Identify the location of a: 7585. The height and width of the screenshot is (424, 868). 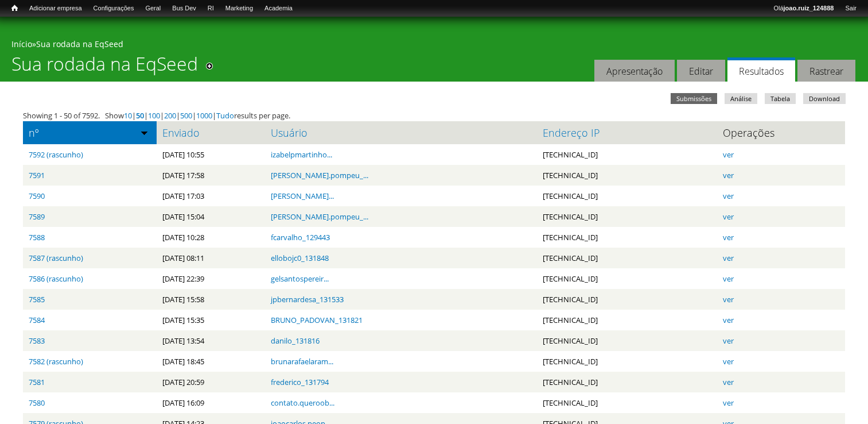
(37, 299).